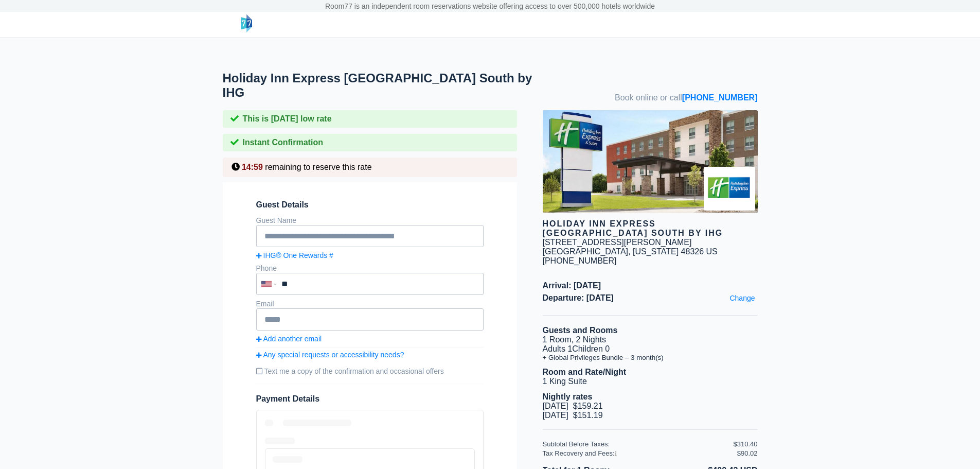  Describe the element at coordinates (318, 167) in the screenshot. I see `span: remaining to reserve this rate` at that location.